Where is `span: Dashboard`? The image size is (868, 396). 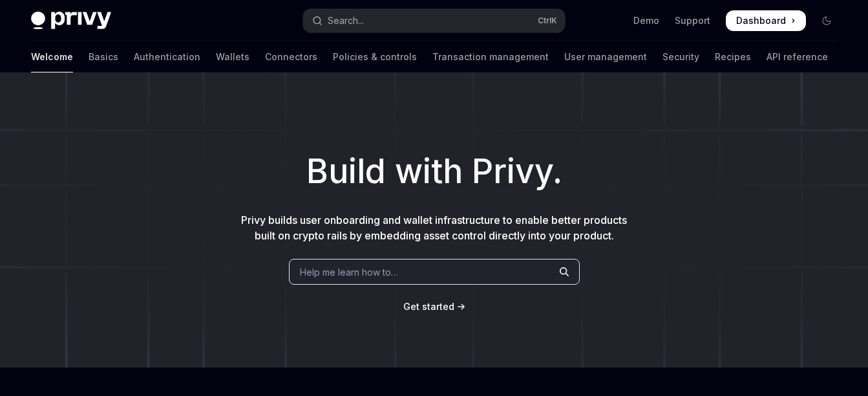
span: Dashboard is located at coordinates (761, 21).